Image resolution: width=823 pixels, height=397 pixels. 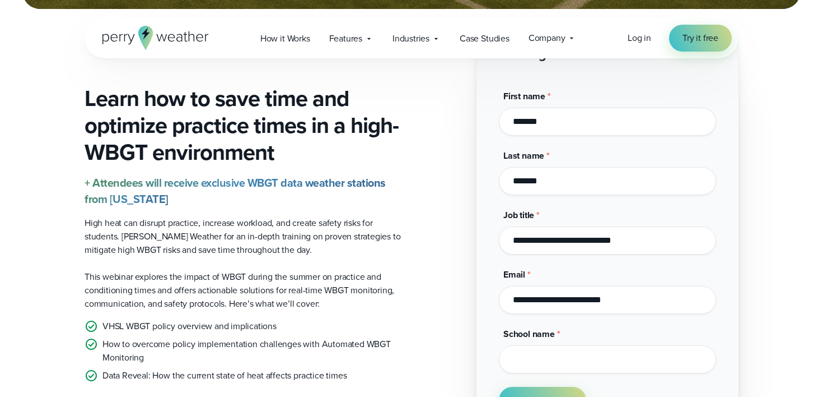 What do you see at coordinates (225, 375) in the screenshot?
I see `p: Data Reveal: How the current state of heat affects practice times` at bounding box center [225, 375].